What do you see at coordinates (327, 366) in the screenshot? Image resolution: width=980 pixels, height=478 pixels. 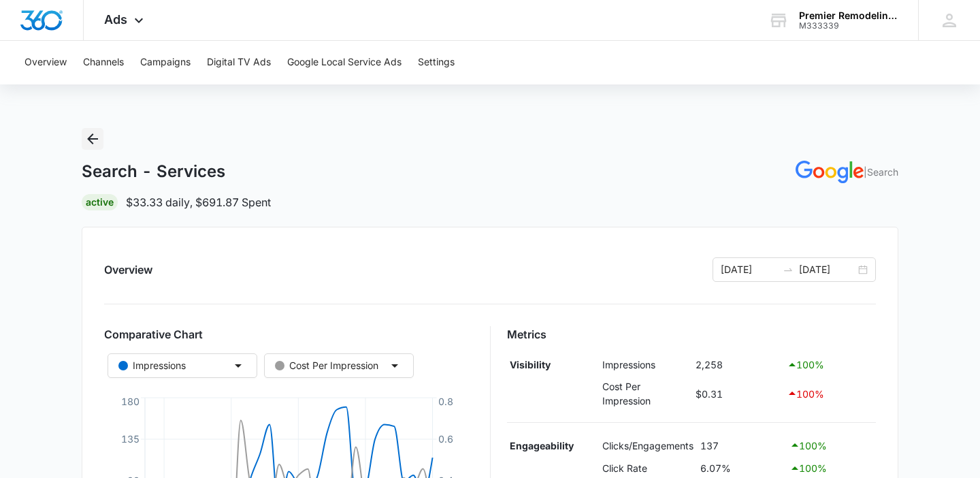 I see `div: Cost Per Impression` at bounding box center [327, 366].